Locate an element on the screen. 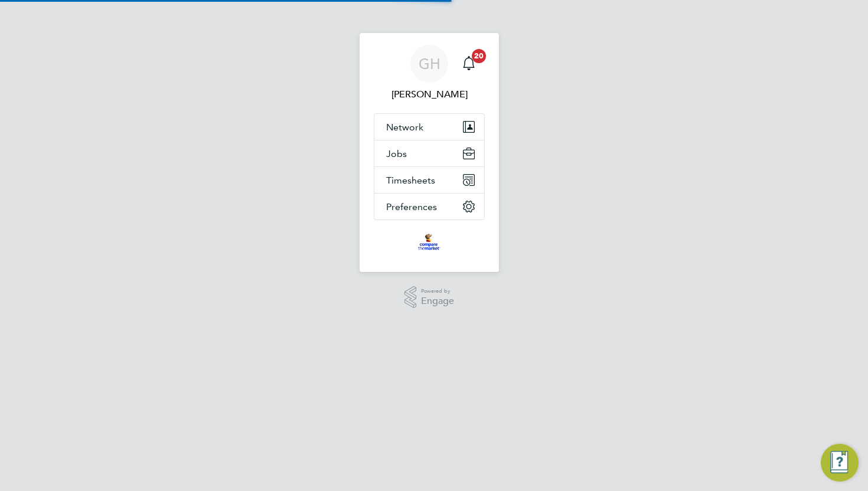 The width and height of the screenshot is (868, 491). a: Go to home page is located at coordinates (429, 241).